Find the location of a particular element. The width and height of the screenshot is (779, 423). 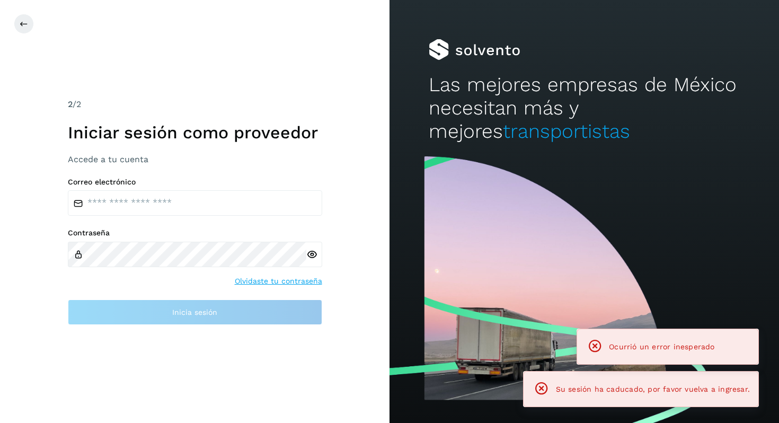

button: Inicia sesión is located at coordinates (195, 312).